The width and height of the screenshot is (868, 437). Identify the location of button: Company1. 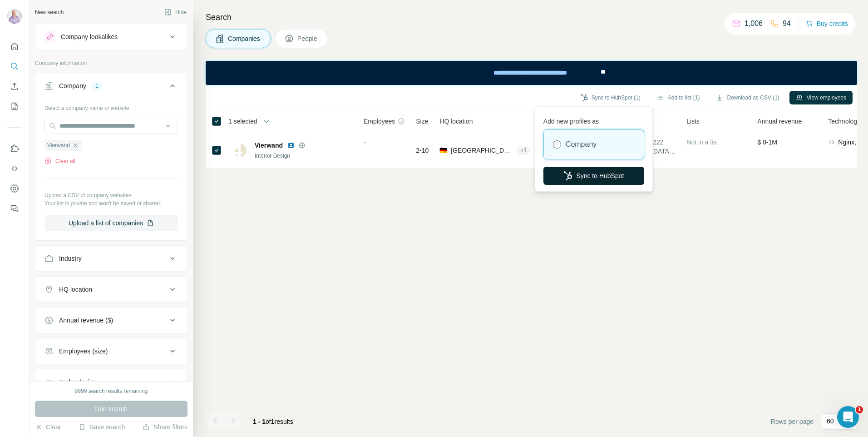
(111, 88).